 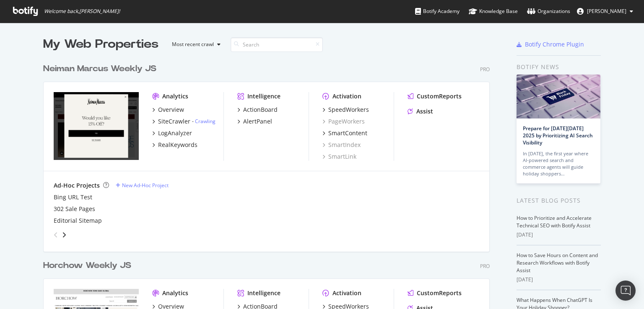 I want to click on div: RealKeywords, so click(x=178, y=145).